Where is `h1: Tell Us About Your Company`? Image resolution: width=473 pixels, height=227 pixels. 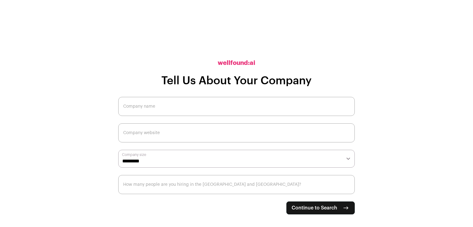 h1: Tell Us About Your Company is located at coordinates (237, 81).